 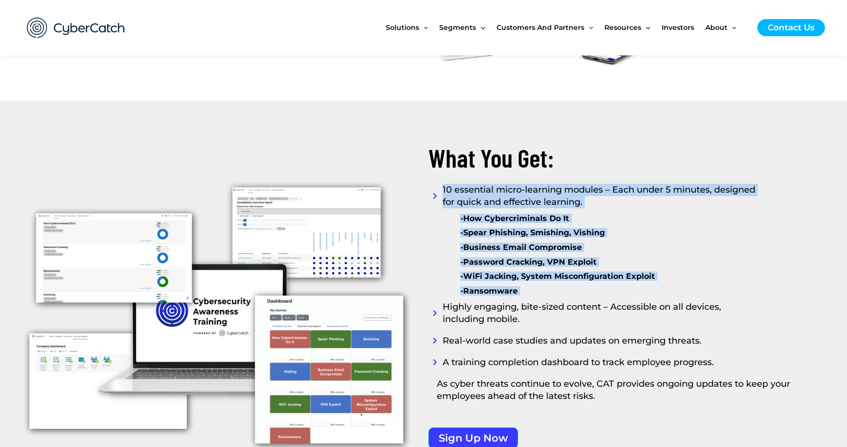 What do you see at coordinates (626, 291) in the screenshot?
I see `p: -Ransomware` at bounding box center [626, 291].